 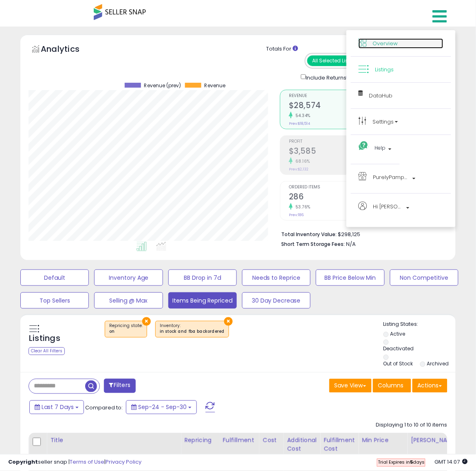 I want to click on a: Listings, so click(x=401, y=69).